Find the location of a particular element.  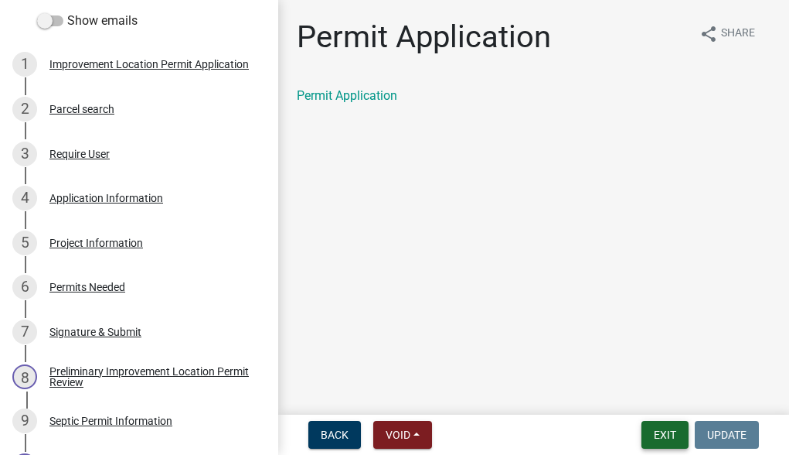

a: Permit Application is located at coordinates (347, 95).